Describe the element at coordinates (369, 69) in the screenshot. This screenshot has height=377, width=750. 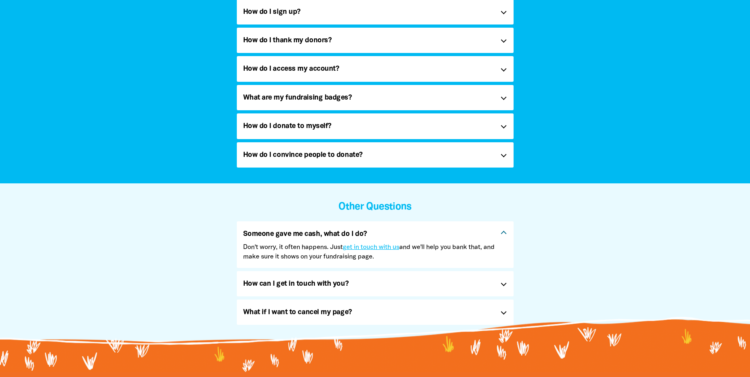
I see `h5: How do I access my account?` at that location.